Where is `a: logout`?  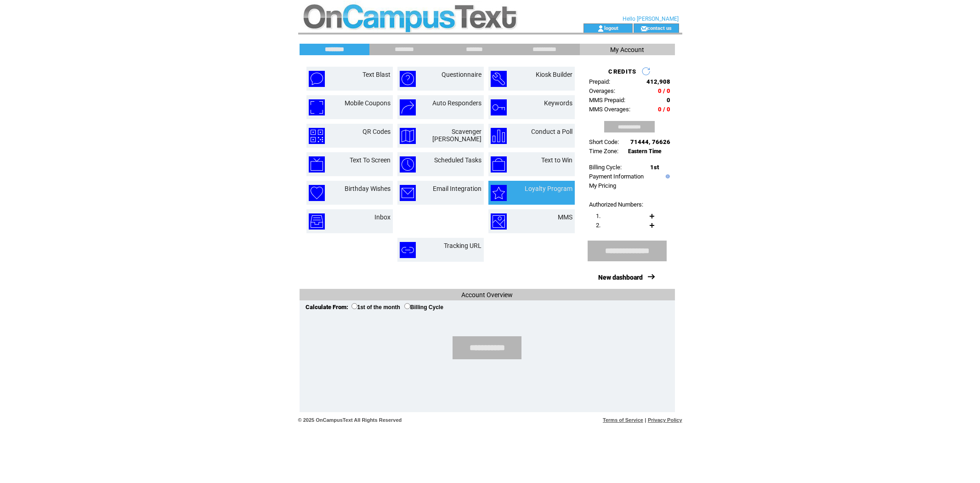 a: logout is located at coordinates (611, 27).